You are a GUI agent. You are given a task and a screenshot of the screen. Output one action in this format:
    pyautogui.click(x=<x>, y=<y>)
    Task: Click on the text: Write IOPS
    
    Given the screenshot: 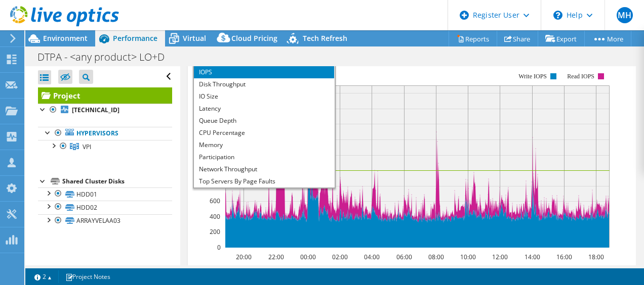 What is the action you would take?
    pyautogui.click(x=533, y=76)
    